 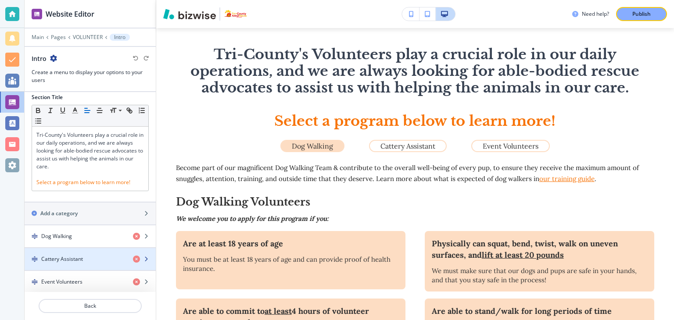 What do you see at coordinates (510, 146) in the screenshot?
I see `p: Event Volunteers` at bounding box center [510, 146].